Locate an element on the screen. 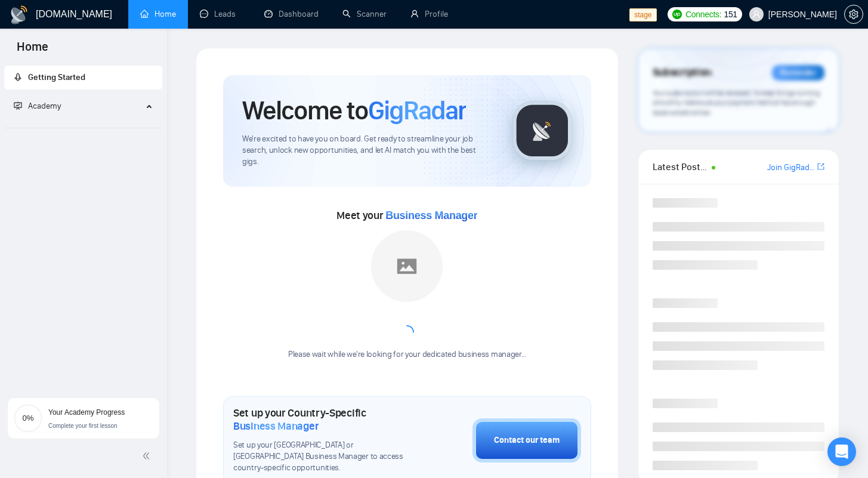 The image size is (868, 478). span: user is located at coordinates (757, 15).